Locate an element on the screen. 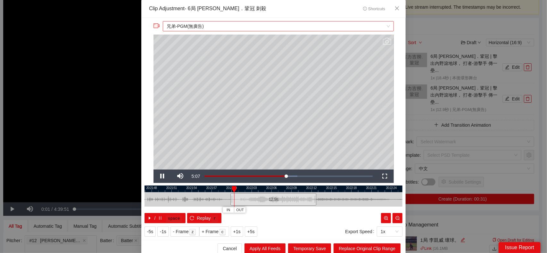 The height and width of the screenshot is (253, 547). button: -5s is located at coordinates (150, 232).